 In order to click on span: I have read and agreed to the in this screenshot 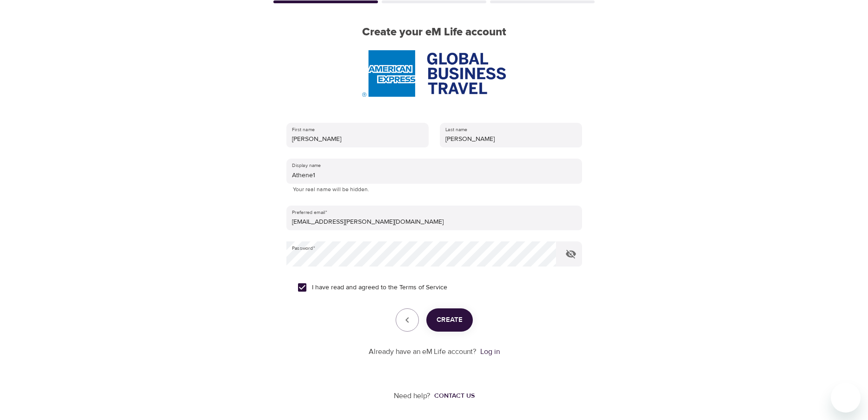, I will do `click(379, 287)`.